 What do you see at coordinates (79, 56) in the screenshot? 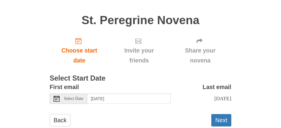
I see `span: Choose start date` at bounding box center [79, 56].